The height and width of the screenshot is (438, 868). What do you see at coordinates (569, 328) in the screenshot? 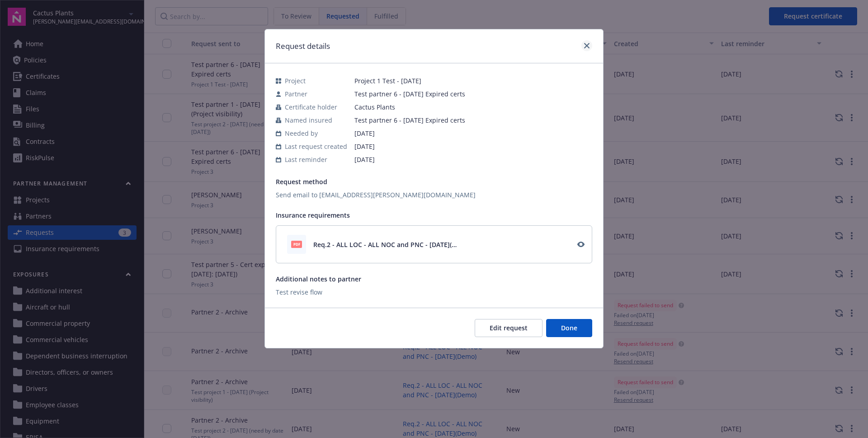
I see `button: Done` at bounding box center [569, 328].